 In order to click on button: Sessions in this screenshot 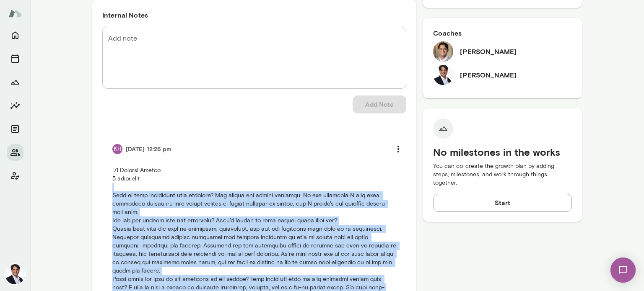, I will do `click(15, 58)`.